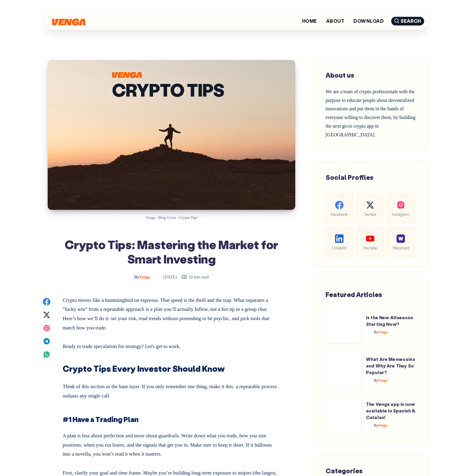 The height and width of the screenshot is (476, 473). I want to click on h1: Crypto Tips: Mastering the Market for Smart Investing, so click(172, 251).